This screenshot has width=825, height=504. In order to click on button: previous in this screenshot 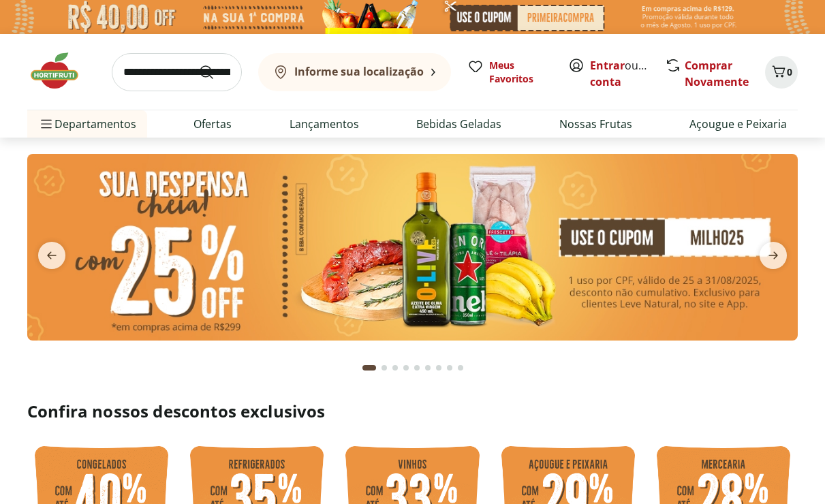, I will do `click(51, 256)`.